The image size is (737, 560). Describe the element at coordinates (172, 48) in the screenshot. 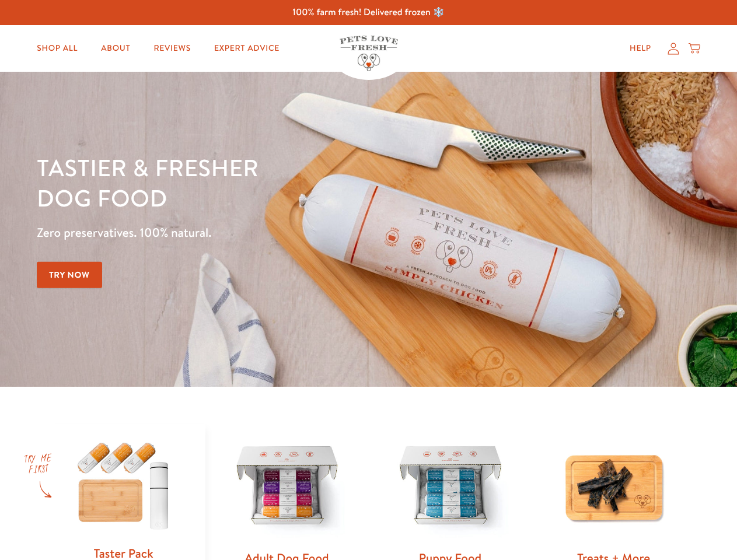

I see `a: Reviews` at that location.